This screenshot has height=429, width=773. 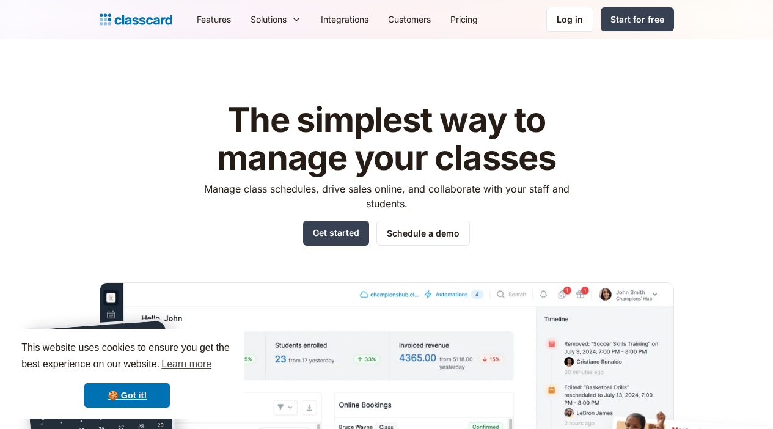 What do you see at coordinates (127, 374) in the screenshot?
I see `div: cookieconsent` at bounding box center [127, 374].